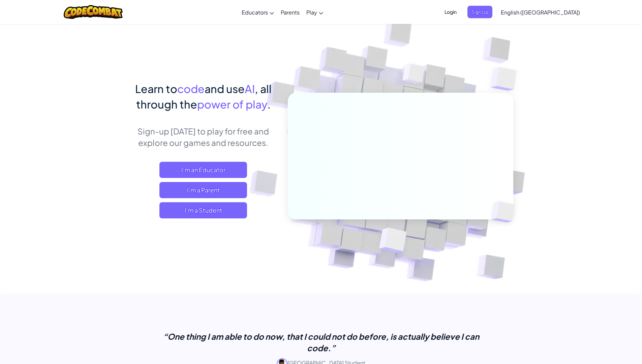 The width and height of the screenshot is (642, 364). I want to click on span: Educators, so click(255, 12).